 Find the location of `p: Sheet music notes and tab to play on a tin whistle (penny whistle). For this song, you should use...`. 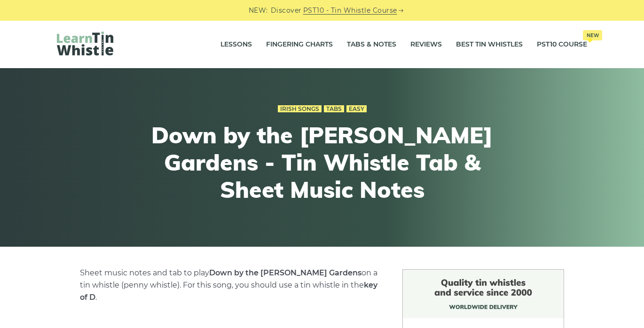

p: Sheet music notes and tab to play on a tin whistle (penny whistle). For this song, you should use... is located at coordinates (230, 286).